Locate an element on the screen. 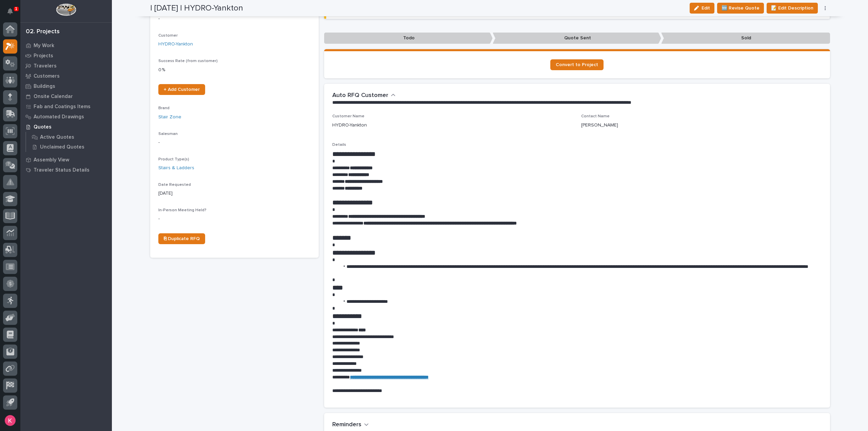  a: Stairs & Ladders is located at coordinates (176, 168).